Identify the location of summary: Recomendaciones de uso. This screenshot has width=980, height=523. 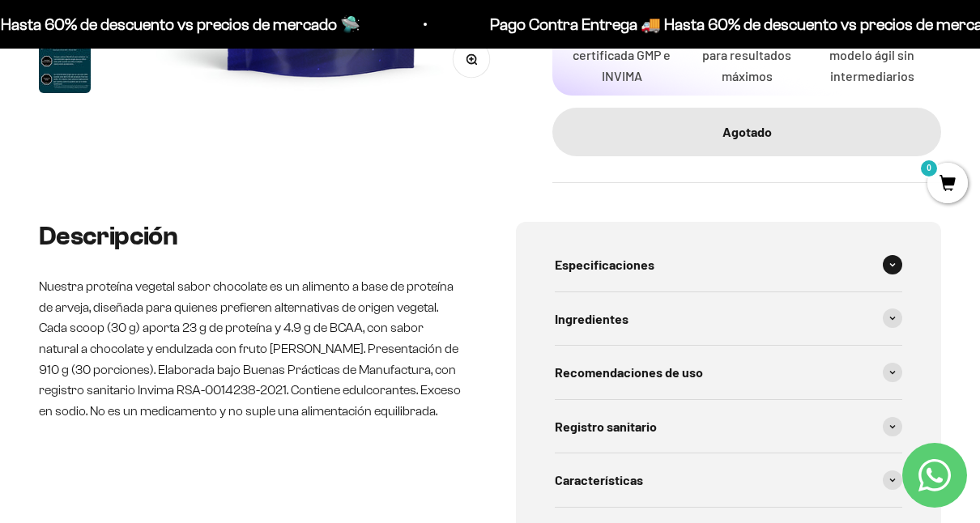
(728, 373).